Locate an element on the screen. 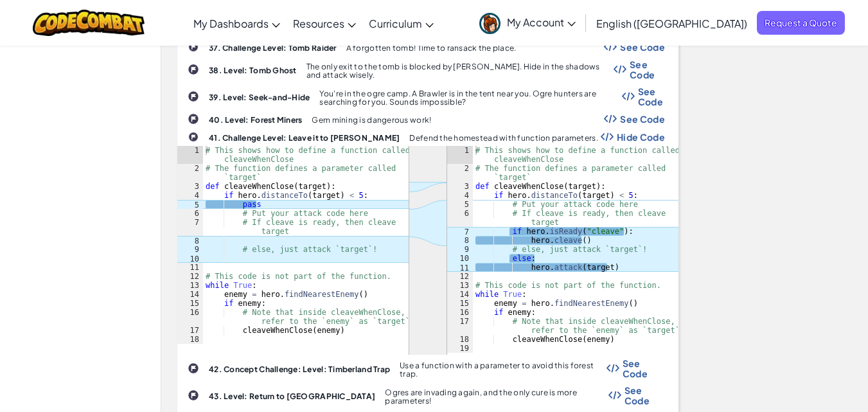  img: CodeCombat logo is located at coordinates (89, 22).